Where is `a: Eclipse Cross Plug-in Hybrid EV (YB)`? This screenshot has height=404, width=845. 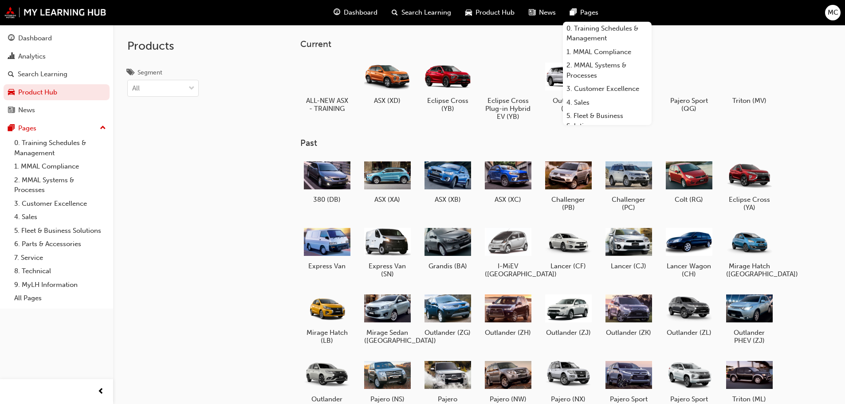 a: Eclipse Cross Plug-in Hybrid EV (YB) is located at coordinates (508, 90).